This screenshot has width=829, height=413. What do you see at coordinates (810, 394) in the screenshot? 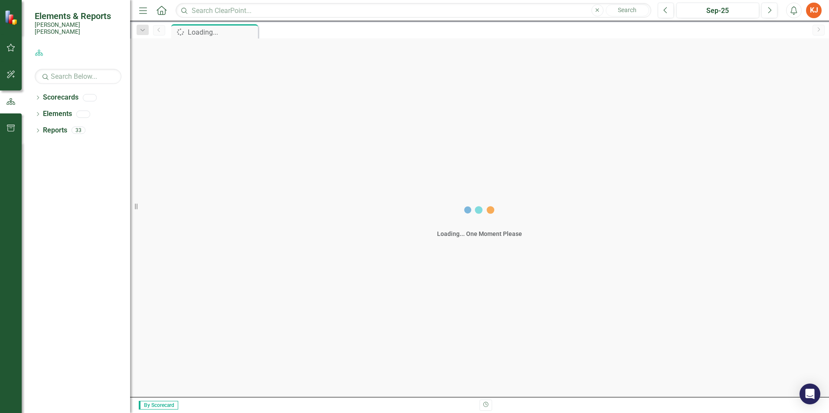
I see `div: Open Intercom Messenger` at bounding box center [810, 394].